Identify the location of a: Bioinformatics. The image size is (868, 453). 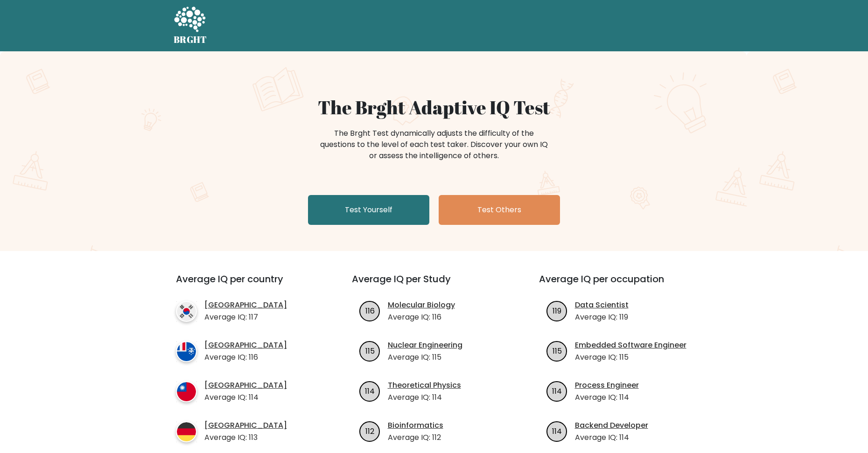
(416, 425).